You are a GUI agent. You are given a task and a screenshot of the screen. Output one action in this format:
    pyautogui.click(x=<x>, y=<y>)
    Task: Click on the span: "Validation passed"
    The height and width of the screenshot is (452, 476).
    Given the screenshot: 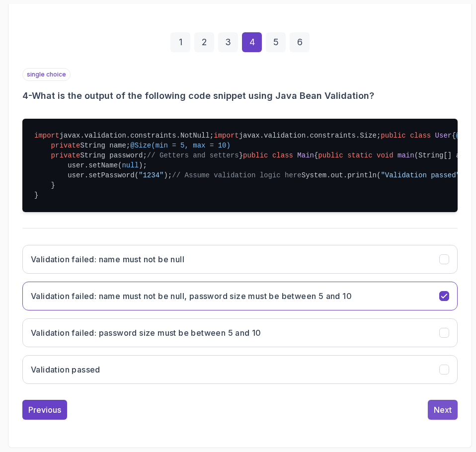 What is the action you would take?
    pyautogui.click(x=421, y=175)
    